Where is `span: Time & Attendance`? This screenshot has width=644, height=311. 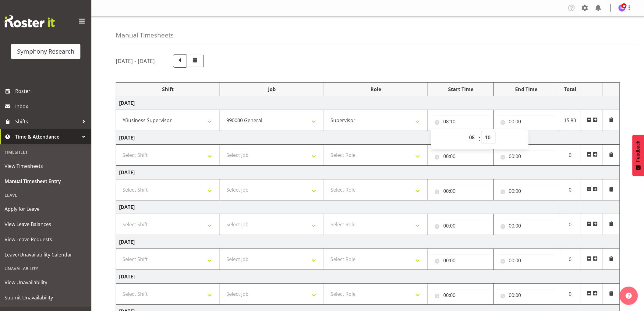 span: Time & Attendance is located at coordinates (47, 137).